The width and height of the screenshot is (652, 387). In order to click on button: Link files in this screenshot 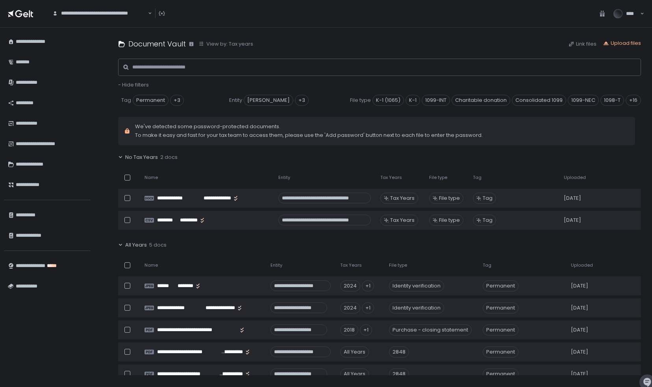, I will do `click(582, 44)`.